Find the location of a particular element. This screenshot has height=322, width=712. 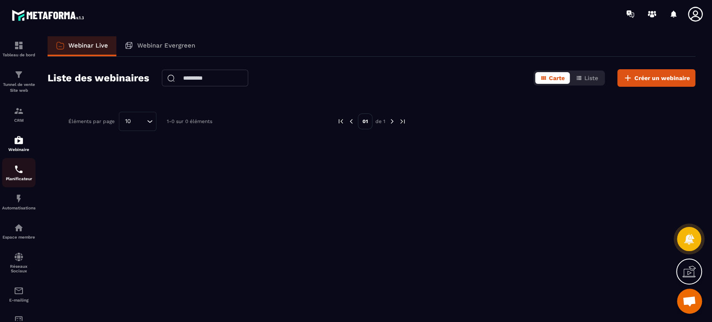

p: Planificateur is located at coordinates (19, 178).